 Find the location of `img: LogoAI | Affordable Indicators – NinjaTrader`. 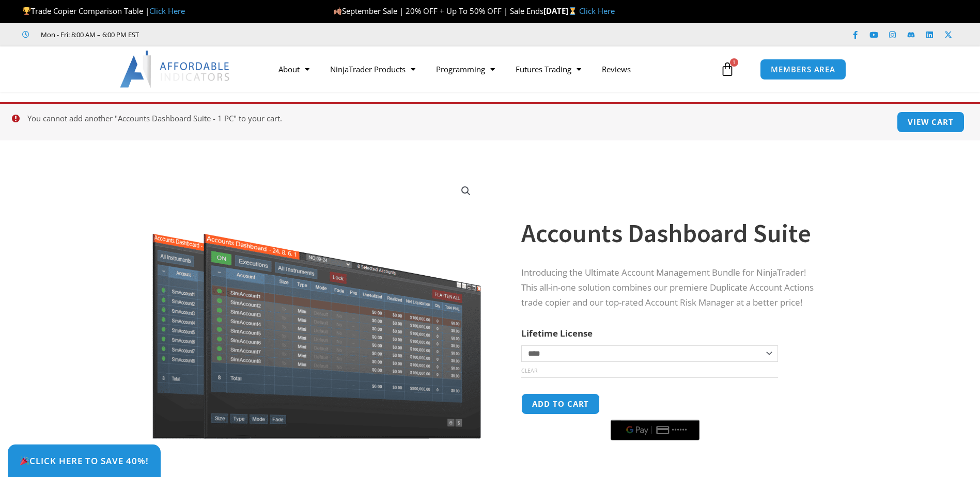

img: LogoAI | Affordable Indicators – NinjaTrader is located at coordinates (175, 69).